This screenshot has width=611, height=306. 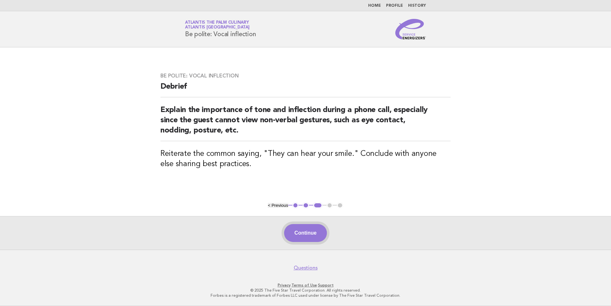 What do you see at coordinates (306, 89) in the screenshot?
I see `h2: Debrief` at bounding box center [306, 89].